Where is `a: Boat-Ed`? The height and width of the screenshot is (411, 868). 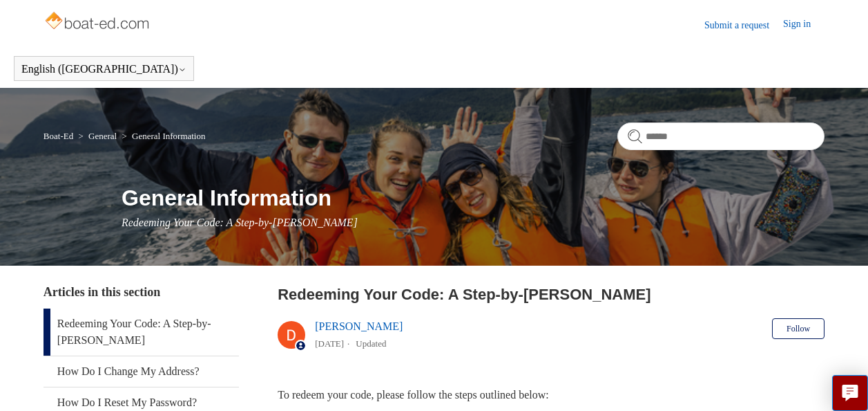 a: Boat-Ed is located at coordinates (58, 136).